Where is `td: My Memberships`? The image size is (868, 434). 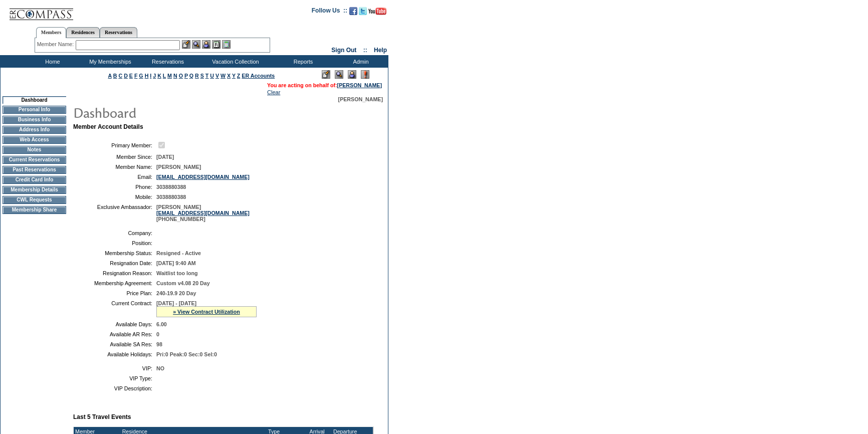
td: My Memberships is located at coordinates (109, 61).